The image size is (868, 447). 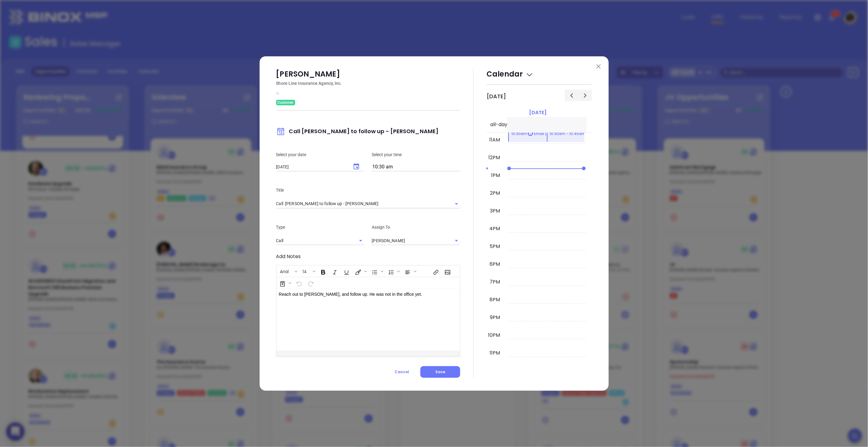 What do you see at coordinates (299, 283) in the screenshot?
I see `span: Undo` at bounding box center [299, 283].